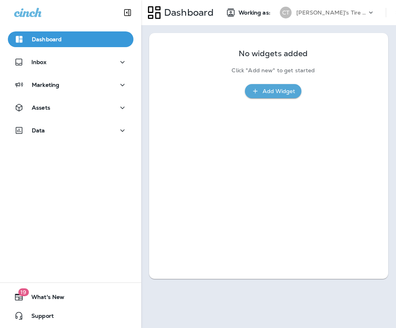 This screenshot has width=396, height=328. What do you see at coordinates (71, 130) in the screenshot?
I see `button: Data` at bounding box center [71, 130].